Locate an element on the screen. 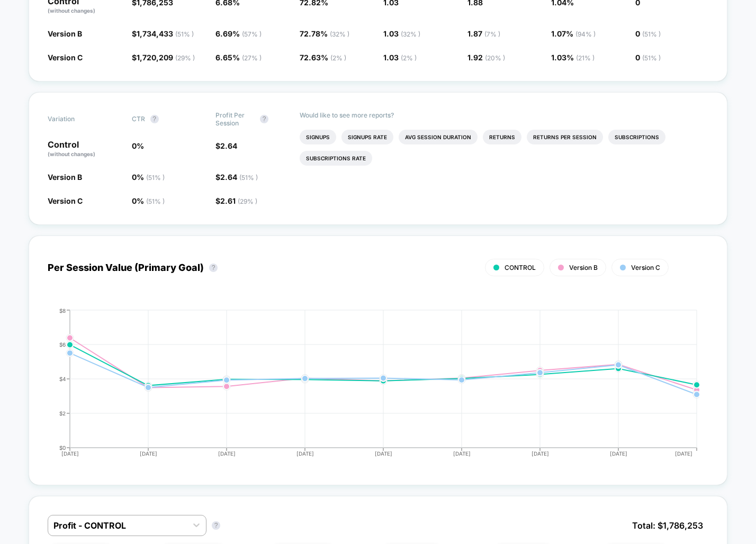 The width and height of the screenshot is (756, 544). li: Avg Session Duration is located at coordinates (438, 137).